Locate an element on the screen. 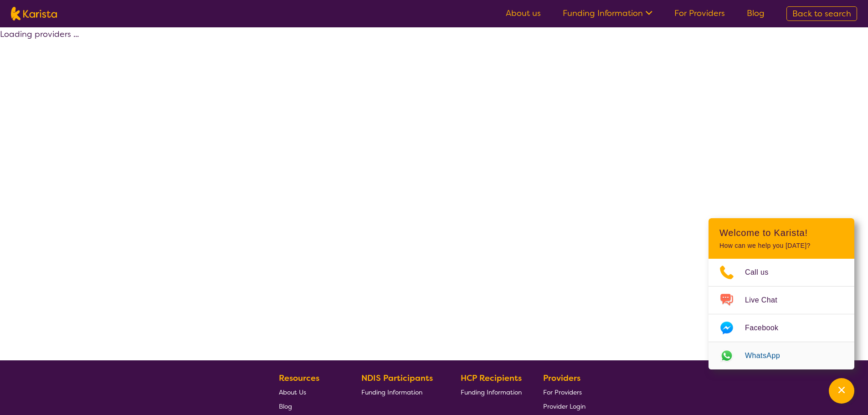 The image size is (868, 415). span: Blog is located at coordinates (285, 407).